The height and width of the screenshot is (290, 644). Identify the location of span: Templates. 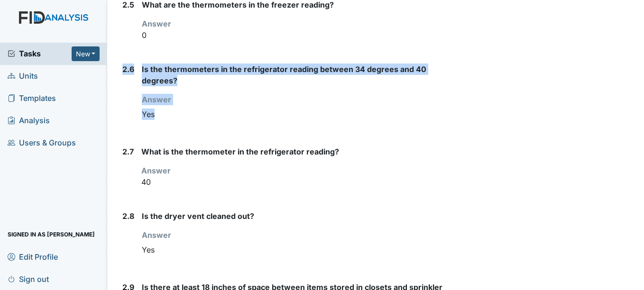
(32, 98).